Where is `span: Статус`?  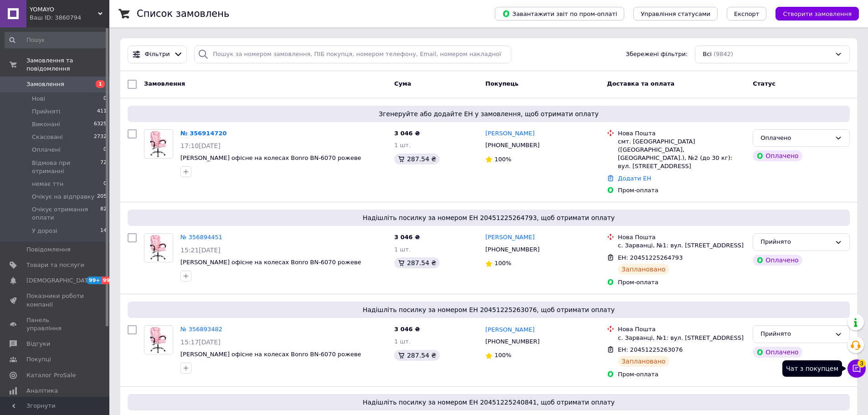
span: Статус is located at coordinates (763, 84).